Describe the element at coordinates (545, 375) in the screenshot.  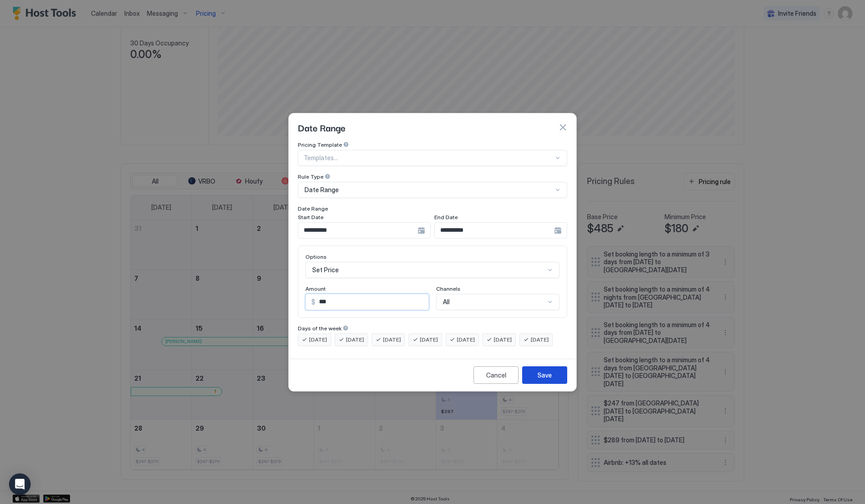
I see `div: Save` at that location.